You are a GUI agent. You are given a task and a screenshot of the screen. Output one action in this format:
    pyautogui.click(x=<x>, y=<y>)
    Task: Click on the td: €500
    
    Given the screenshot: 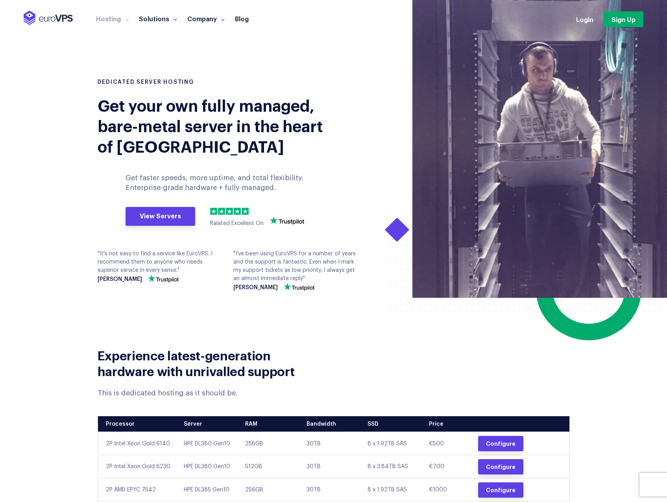 What is the action you would take?
    pyautogui.click(x=448, y=444)
    